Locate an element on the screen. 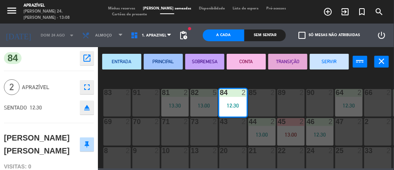  i: close is located at coordinates (382, 61).